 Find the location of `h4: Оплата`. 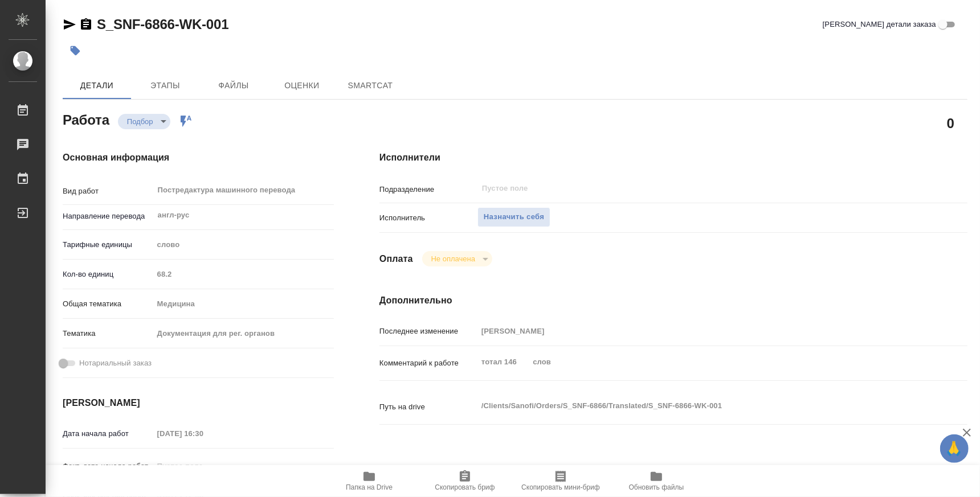

h4: Оплата is located at coordinates (396, 259).